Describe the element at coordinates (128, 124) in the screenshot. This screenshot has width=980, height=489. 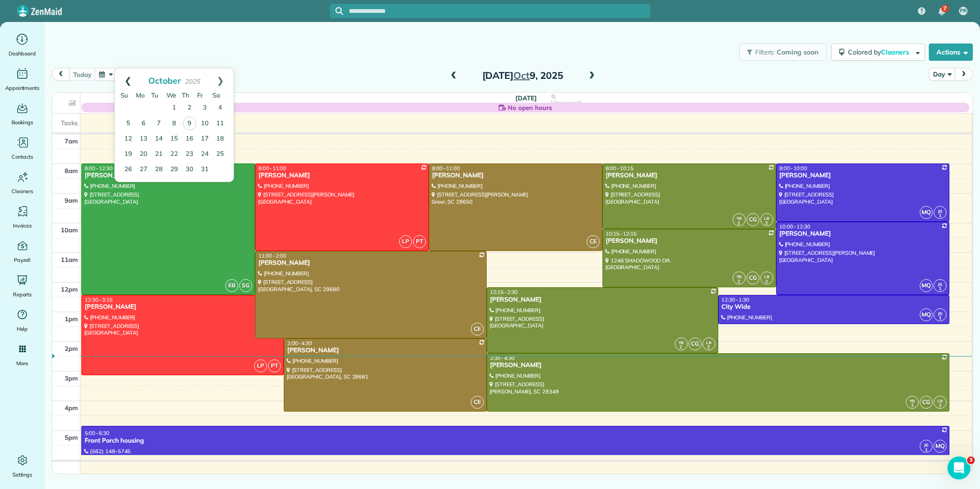
I see `a: 5` at that location.